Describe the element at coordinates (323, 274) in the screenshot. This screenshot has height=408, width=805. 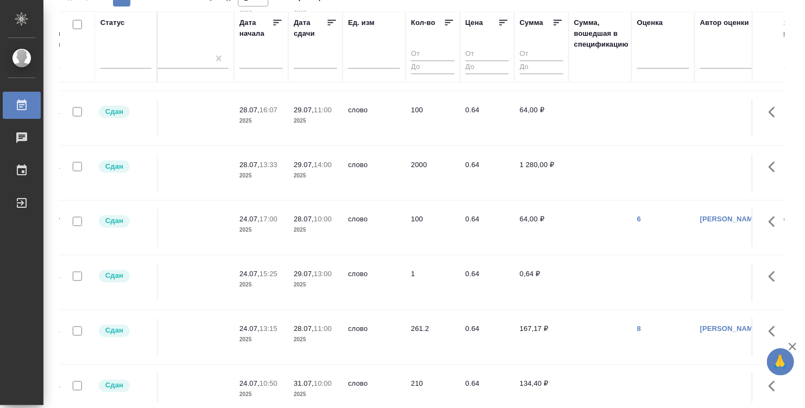
I see `p: 13:00` at that location.